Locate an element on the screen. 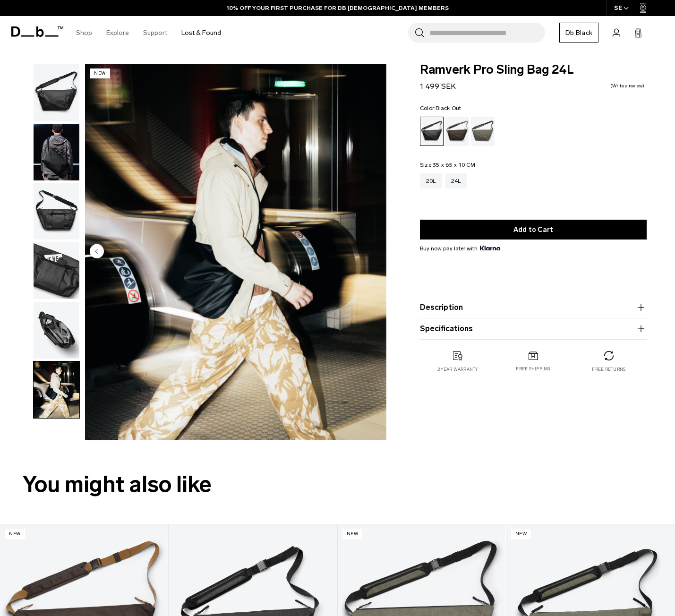 The image size is (675, 616). a: Explore is located at coordinates (117, 32).